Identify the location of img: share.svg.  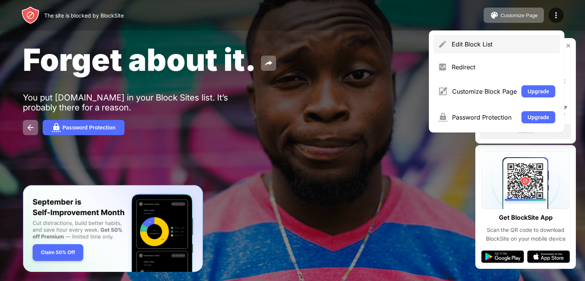
(269, 63).